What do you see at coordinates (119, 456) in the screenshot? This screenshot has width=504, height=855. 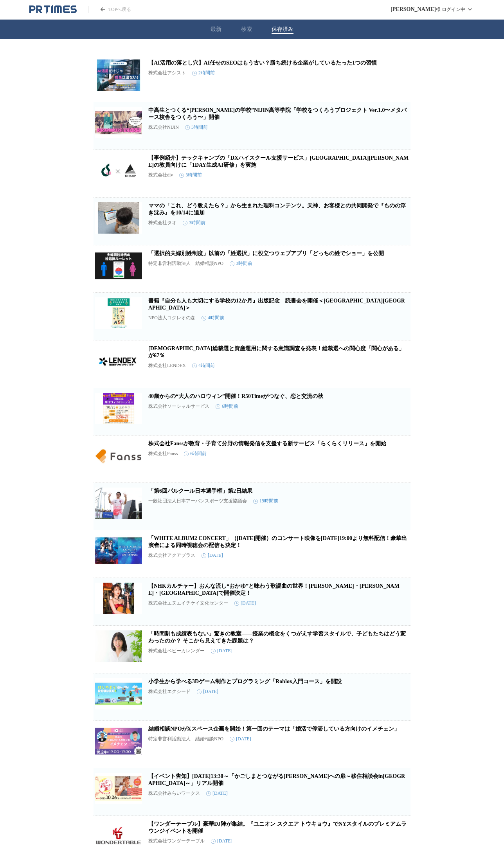 I see `img: 株式会社Fanssが教育・子育て分野の情報発信を支援する新サービス「らくらくリリース」を開始` at bounding box center [119, 456].